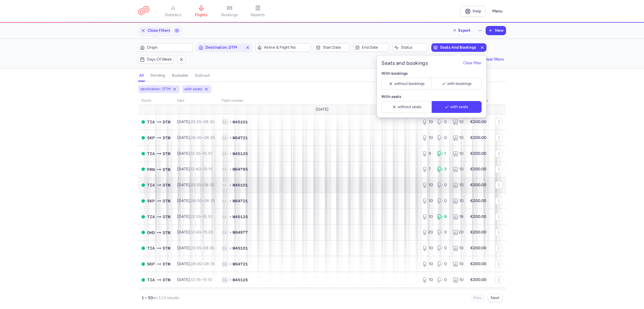  I want to click on time: 05:55, so click(196, 248).